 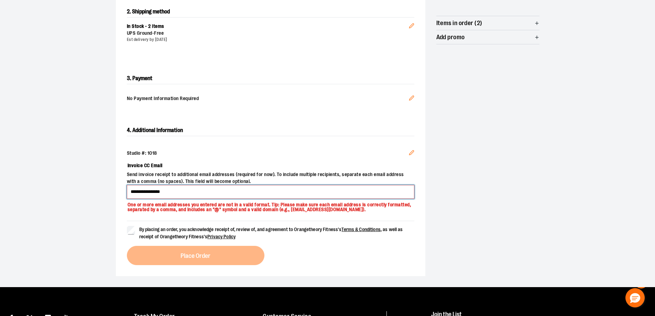 What do you see at coordinates (635, 298) in the screenshot?
I see `button: Hello, have a question? Let’s chat.` at bounding box center [635, 298].